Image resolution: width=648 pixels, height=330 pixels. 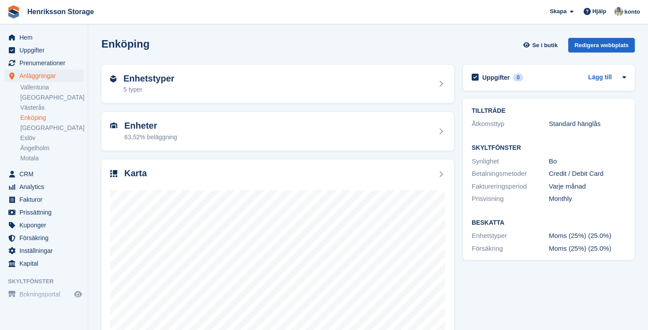 What do you see at coordinates (278, 84) in the screenshot?
I see `a: Enhetstyper 5 typer` at bounding box center [278, 84].